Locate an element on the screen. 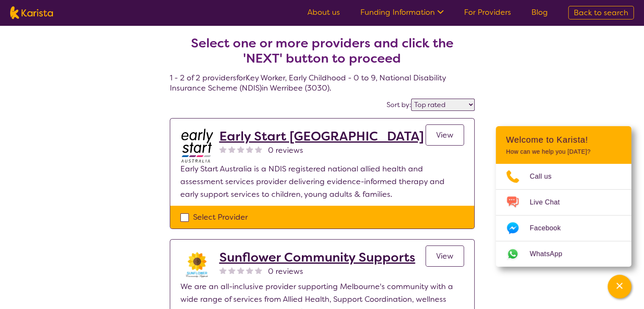  a: Back to search is located at coordinates (601, 13).